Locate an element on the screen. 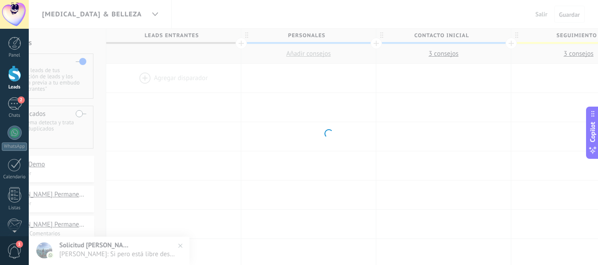 This screenshot has width=598, height=265. span: 1 is located at coordinates (19, 244).